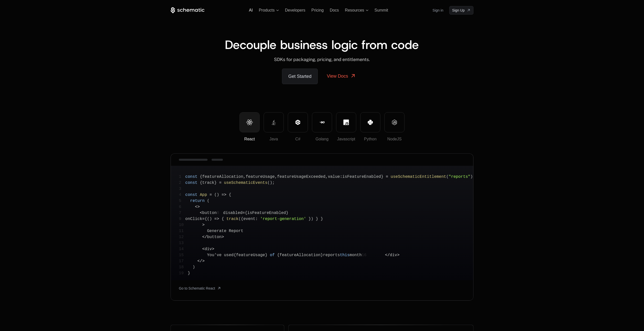 This screenshot has height=331, width=644. What do you see at coordinates (381, 10) in the screenshot?
I see `a: Summit` at bounding box center [381, 10].